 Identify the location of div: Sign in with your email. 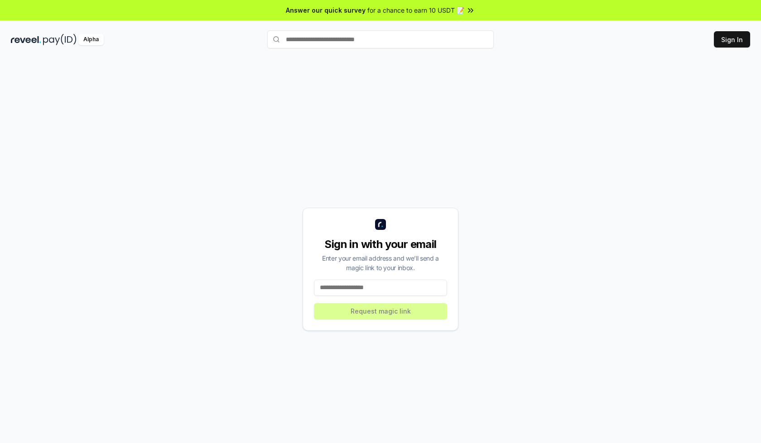
(380, 245).